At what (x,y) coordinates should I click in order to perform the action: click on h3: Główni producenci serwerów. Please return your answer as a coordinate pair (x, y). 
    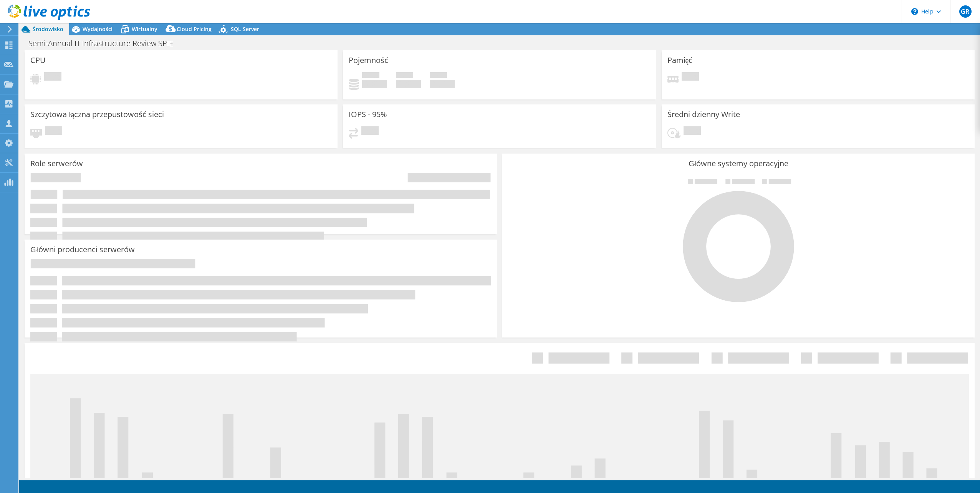
    Looking at the image, I should click on (83, 249).